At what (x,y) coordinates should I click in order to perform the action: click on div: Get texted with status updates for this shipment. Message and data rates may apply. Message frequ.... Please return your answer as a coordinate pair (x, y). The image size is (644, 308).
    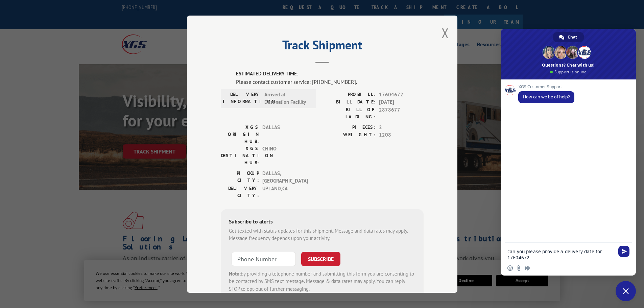
    Looking at the image, I should click on (322, 234).